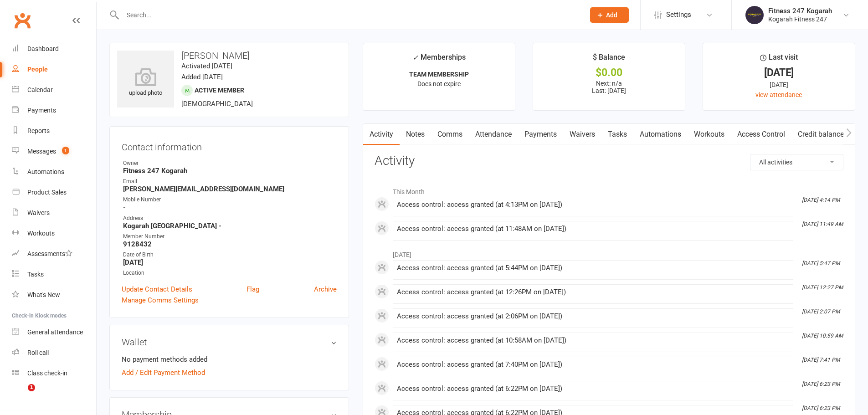 This screenshot has width=868, height=415. What do you see at coordinates (755, 15) in the screenshot?
I see `img: thumb_image1749097489.png` at bounding box center [755, 15].